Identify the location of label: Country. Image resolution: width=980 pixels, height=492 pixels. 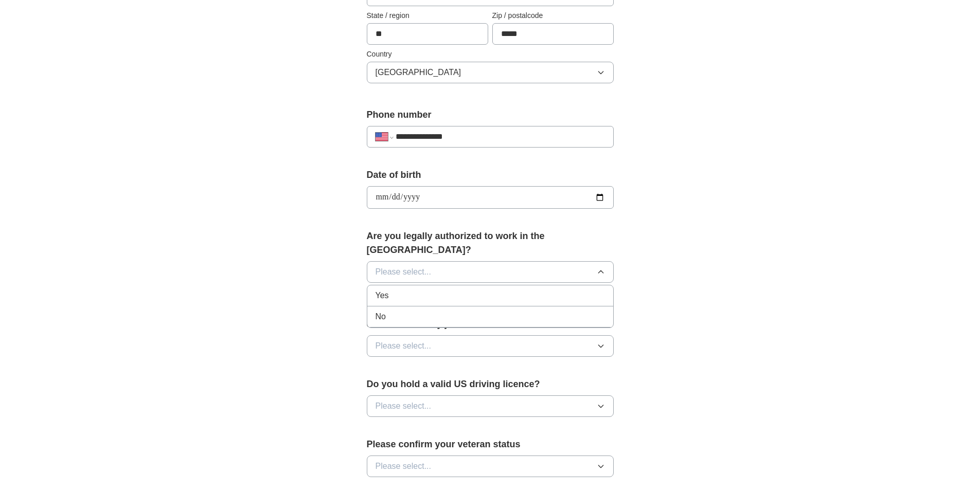
(490, 54).